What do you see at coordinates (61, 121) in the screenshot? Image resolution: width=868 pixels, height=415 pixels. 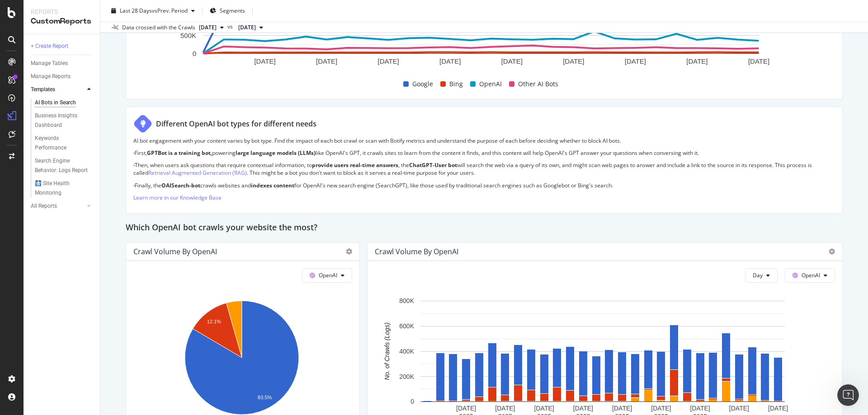 I see `div: Business Insights Dashboard` at bounding box center [61, 121].